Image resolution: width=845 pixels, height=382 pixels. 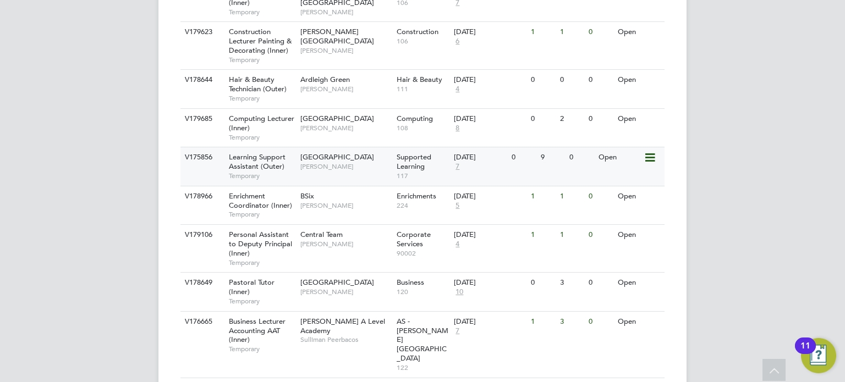 What do you see at coordinates (258, 84) in the screenshot?
I see `span: Hair & Beauty Technician (Outer)` at bounding box center [258, 84].